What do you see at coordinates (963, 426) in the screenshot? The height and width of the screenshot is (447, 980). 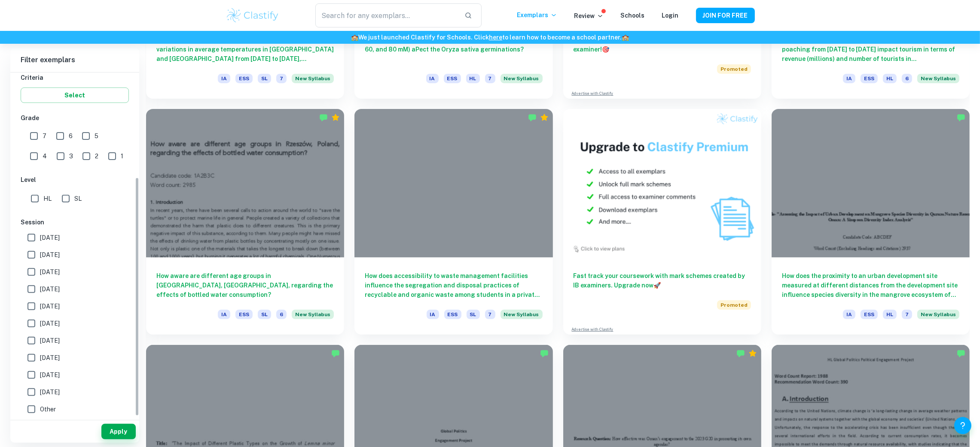 I see `button: Help and Feedback` at bounding box center [963, 426].